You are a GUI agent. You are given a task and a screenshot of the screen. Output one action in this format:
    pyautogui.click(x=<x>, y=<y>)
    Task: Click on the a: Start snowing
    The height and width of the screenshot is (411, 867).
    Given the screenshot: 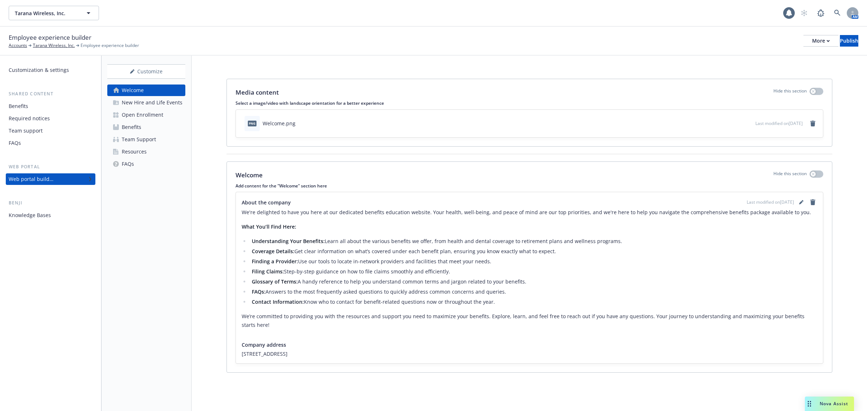 What is the action you would take?
    pyautogui.click(x=804, y=13)
    